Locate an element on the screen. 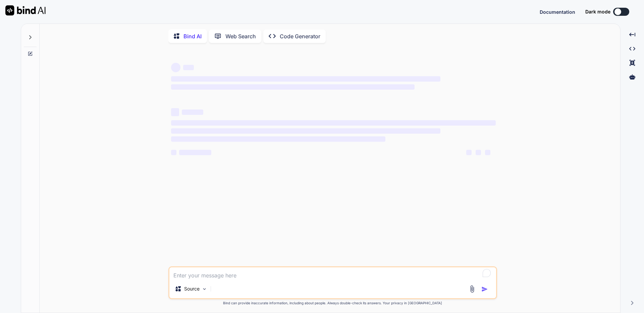 This screenshot has height=313, width=644. span: Dark mode is located at coordinates (598, 12).